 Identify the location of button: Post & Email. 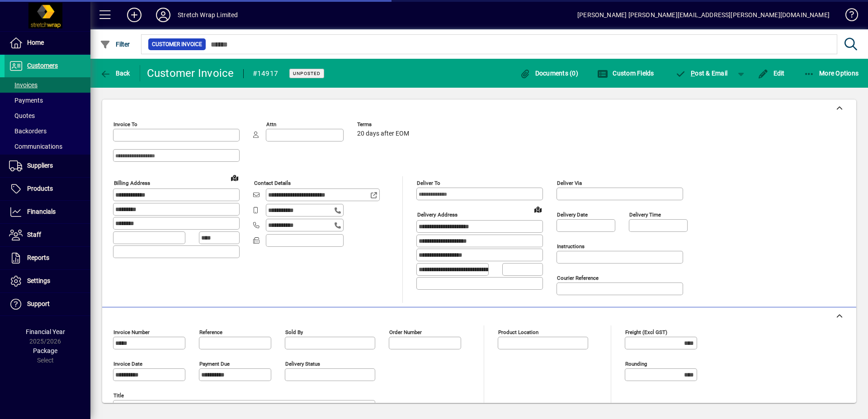
(702, 73).